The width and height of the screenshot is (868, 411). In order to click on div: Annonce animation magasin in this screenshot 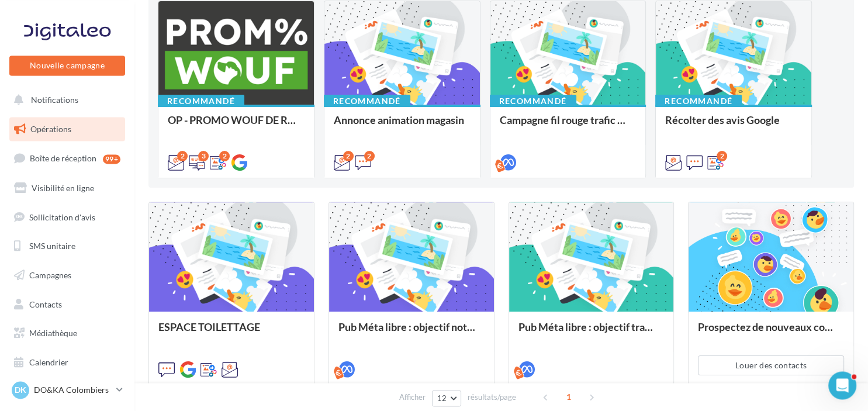, I will do `click(402, 126)`.